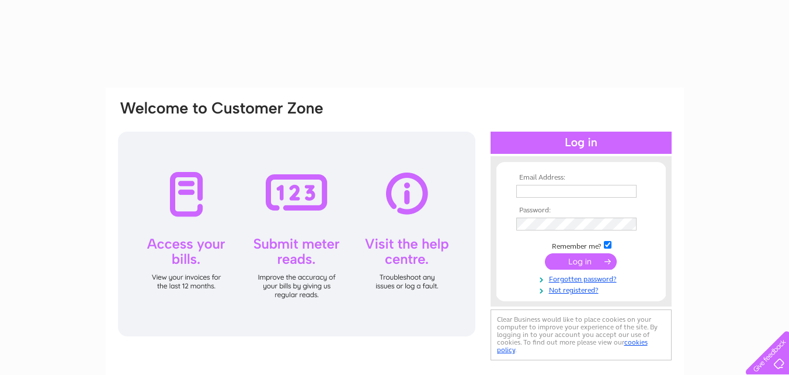 This screenshot has height=375, width=789. I want to click on th: Password:, so click(581, 210).